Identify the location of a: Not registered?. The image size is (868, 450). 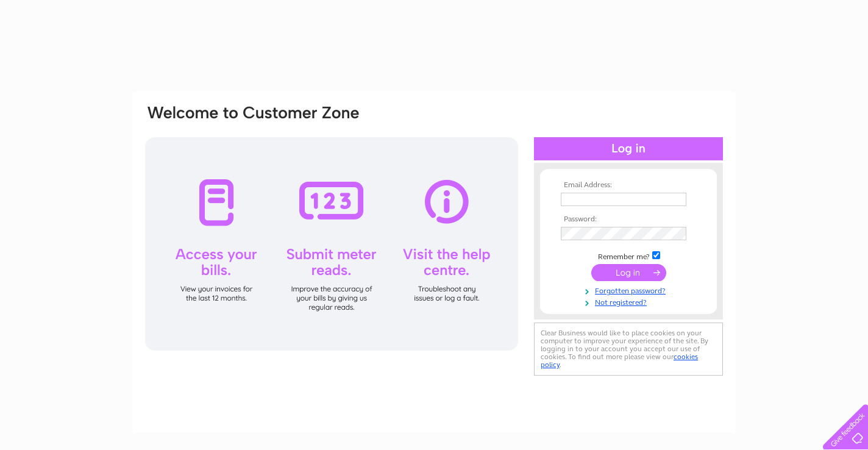
(630, 302).